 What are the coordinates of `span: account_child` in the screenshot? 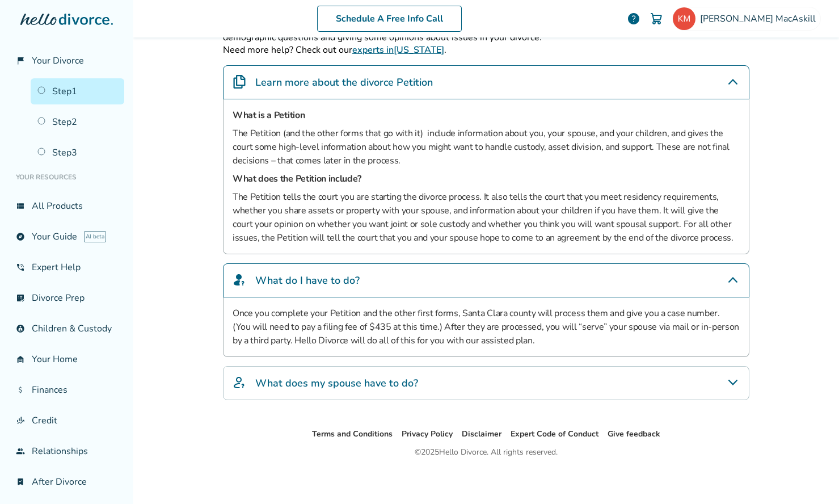 It's located at (20, 328).